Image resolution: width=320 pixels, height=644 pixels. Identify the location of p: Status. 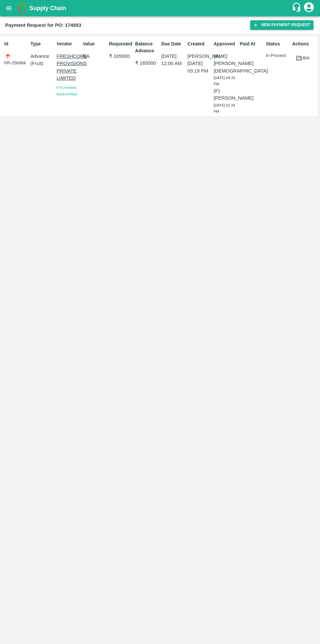
(278, 44).